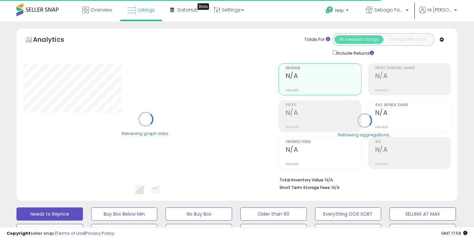 This screenshot has width=474, height=240. What do you see at coordinates (18, 233) in the screenshot?
I see `strong: Copyright` at bounding box center [18, 233].